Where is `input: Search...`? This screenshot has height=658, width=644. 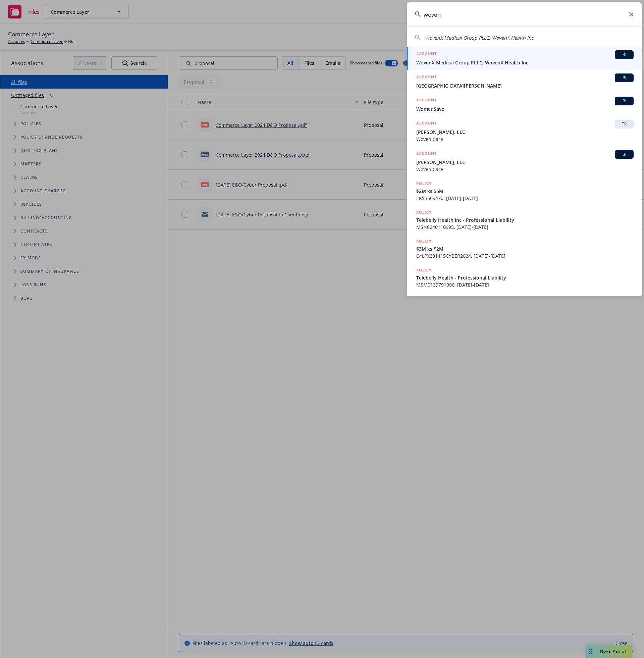
input: Search... is located at coordinates (524, 14).